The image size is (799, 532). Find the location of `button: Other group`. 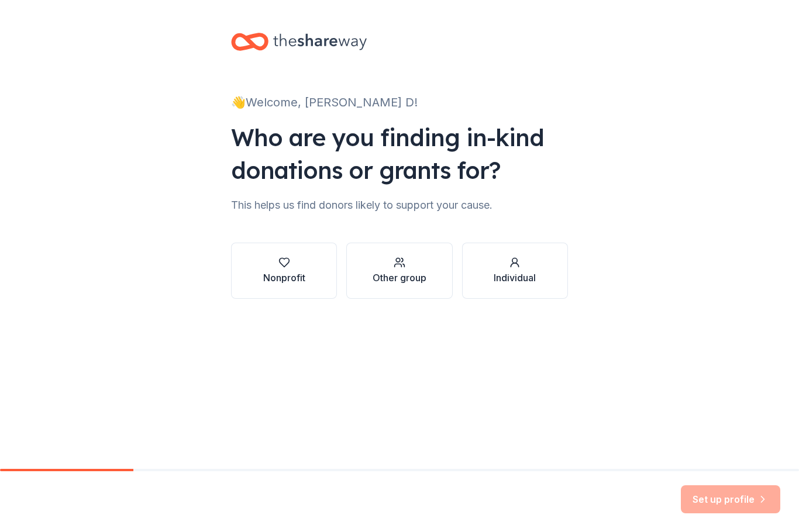

button: Other group is located at coordinates (400, 270).